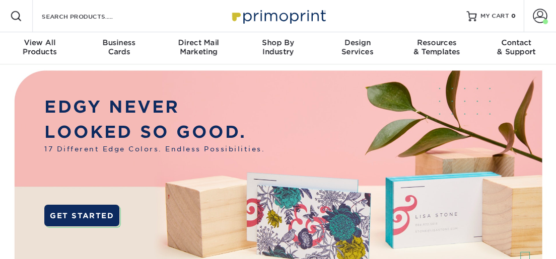 This screenshot has width=556, height=259. I want to click on div: Cards, so click(119, 47).